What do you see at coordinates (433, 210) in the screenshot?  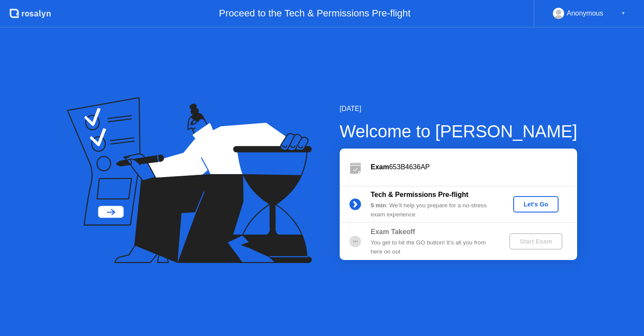 I see `div: : We’ll help you prepare for a no-stress exam experience` at bounding box center [433, 210].